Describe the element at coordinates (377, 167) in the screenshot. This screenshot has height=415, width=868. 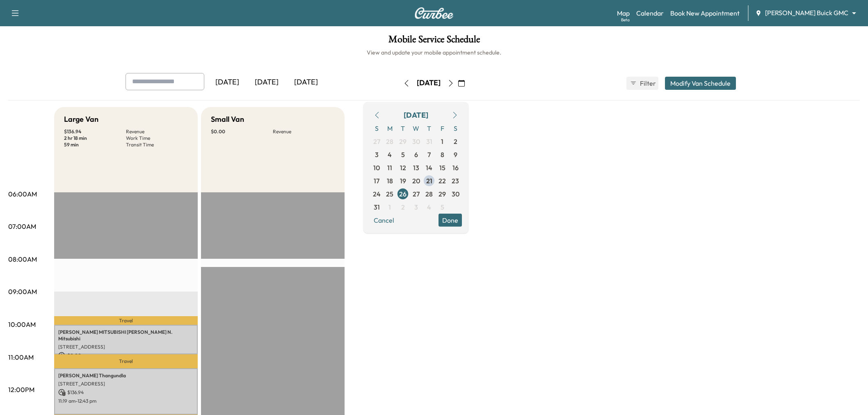
I see `span: 10` at that location.